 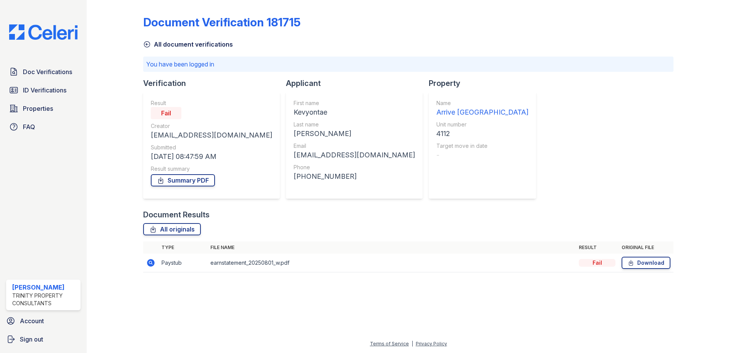 I want to click on a: ID Verifications, so click(x=43, y=90).